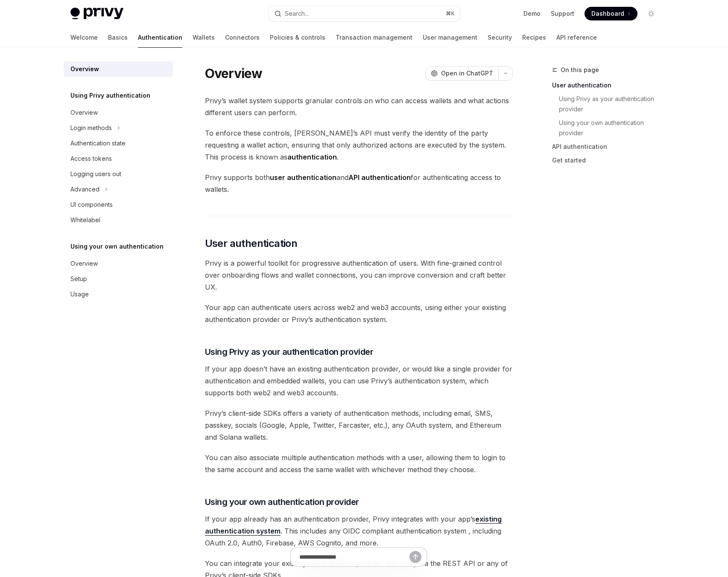 The height and width of the screenshot is (577, 728). Describe the element at coordinates (118, 189) in the screenshot. I see `button: Toggle Advanced section` at that location.